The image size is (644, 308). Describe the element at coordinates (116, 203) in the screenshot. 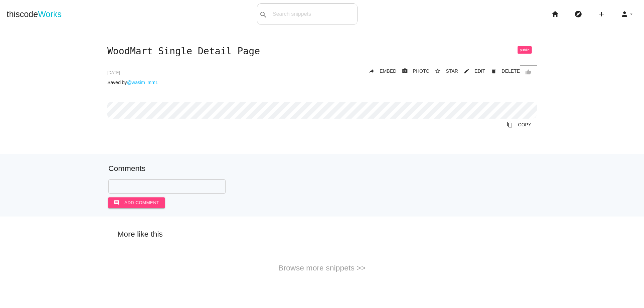

I see `i: comment` at that location.